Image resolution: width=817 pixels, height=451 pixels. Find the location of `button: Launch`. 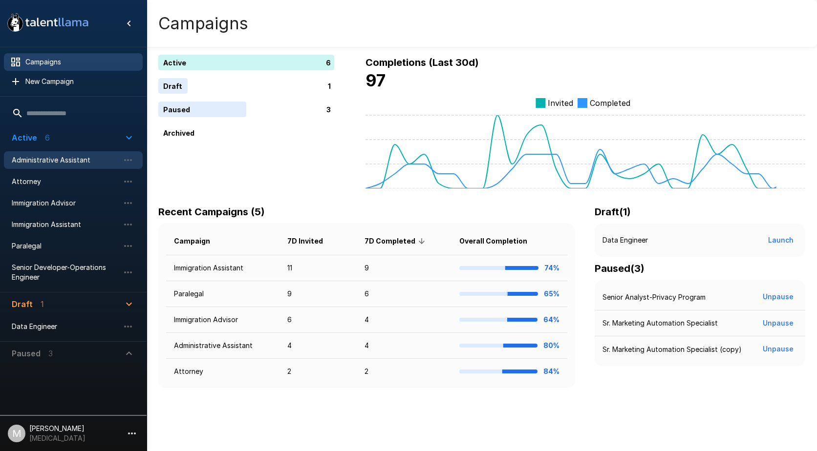

button: Launch is located at coordinates (780, 240).